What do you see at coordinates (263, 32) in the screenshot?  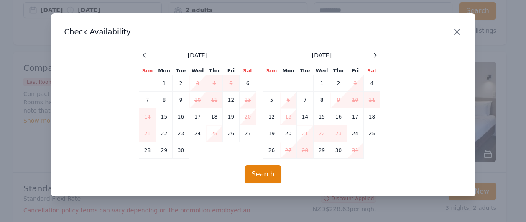 I see `h3: Check Availability` at bounding box center [263, 32].